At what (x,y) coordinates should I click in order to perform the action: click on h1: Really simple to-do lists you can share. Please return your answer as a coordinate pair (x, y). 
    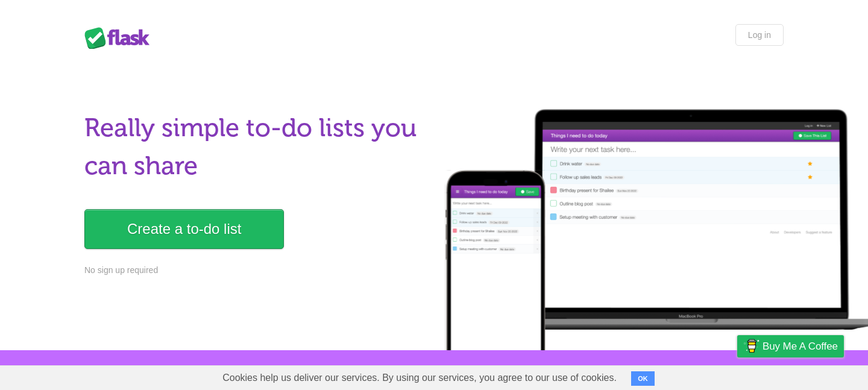
    Looking at the image, I should click on (255, 147).